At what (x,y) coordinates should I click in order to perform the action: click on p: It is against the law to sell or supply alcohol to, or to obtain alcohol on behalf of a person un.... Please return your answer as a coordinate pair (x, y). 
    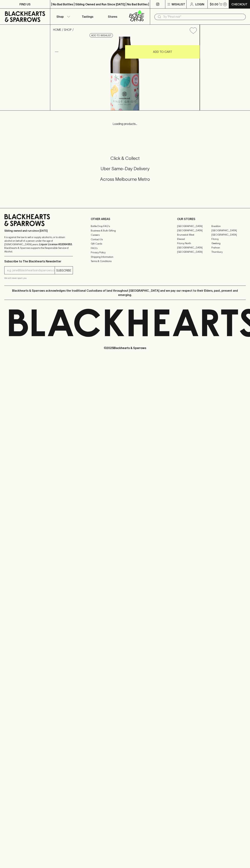
    Looking at the image, I should click on (39, 244).